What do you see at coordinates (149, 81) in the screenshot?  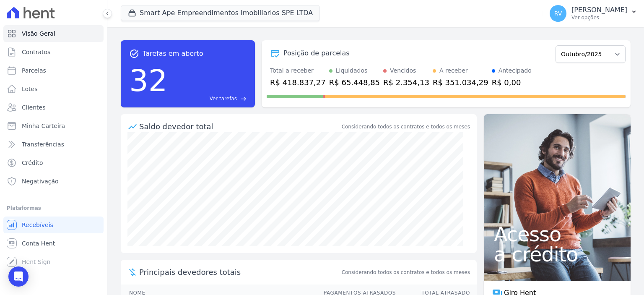 I see `div: 32` at bounding box center [149, 81].